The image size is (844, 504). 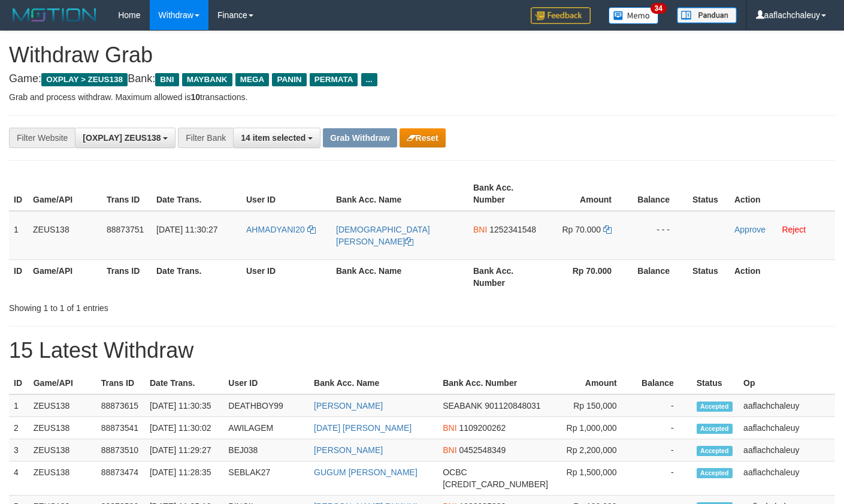 I want to click on td: 88873615, so click(x=120, y=405).